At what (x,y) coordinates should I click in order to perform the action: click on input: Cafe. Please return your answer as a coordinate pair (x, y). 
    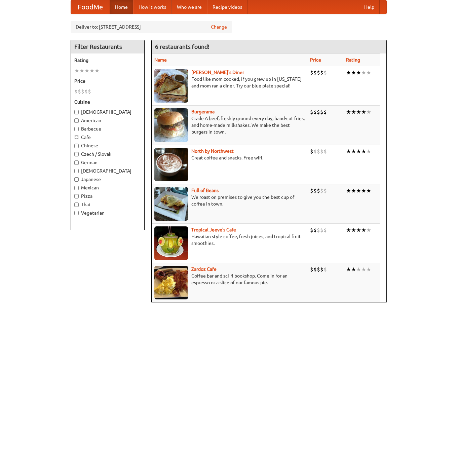
    Looking at the image, I should click on (77, 137).